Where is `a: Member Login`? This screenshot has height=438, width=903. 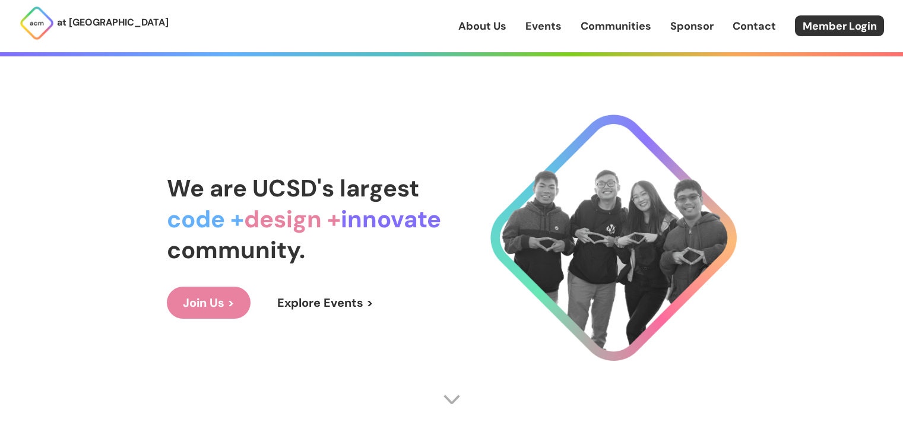
a: Member Login is located at coordinates (839, 26).